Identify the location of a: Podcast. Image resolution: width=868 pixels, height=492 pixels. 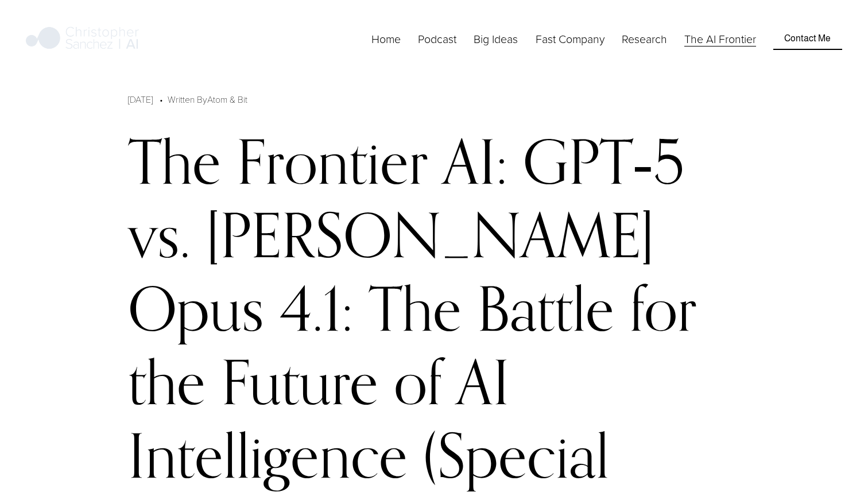
(437, 39).